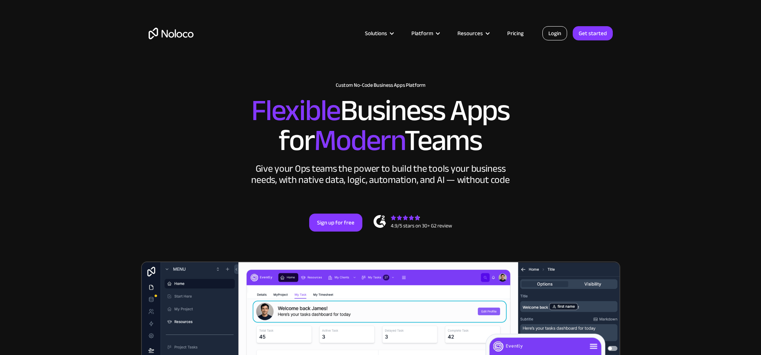  Describe the element at coordinates (555, 33) in the screenshot. I see `a: Login` at that location.